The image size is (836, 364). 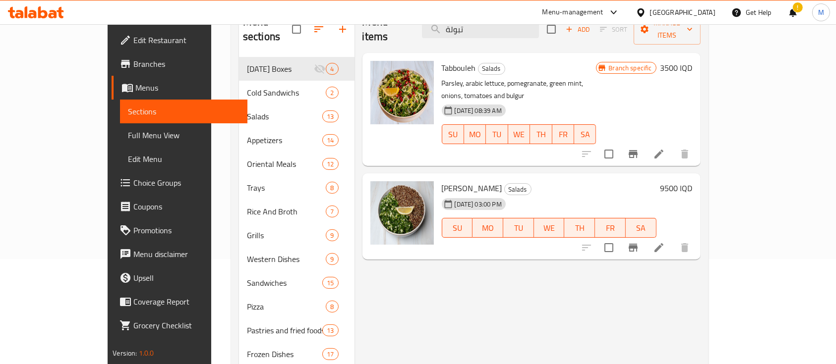 I want to click on span: Promotions, so click(x=186, y=231).